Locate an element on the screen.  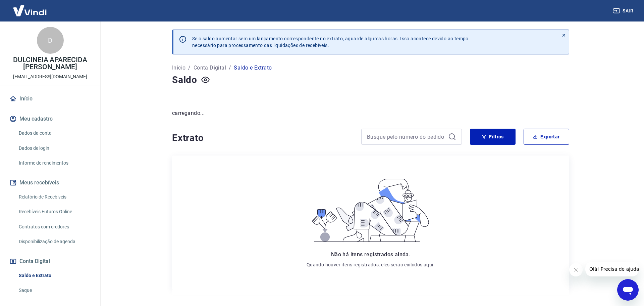
a: Conta Digital is located at coordinates (210, 68).